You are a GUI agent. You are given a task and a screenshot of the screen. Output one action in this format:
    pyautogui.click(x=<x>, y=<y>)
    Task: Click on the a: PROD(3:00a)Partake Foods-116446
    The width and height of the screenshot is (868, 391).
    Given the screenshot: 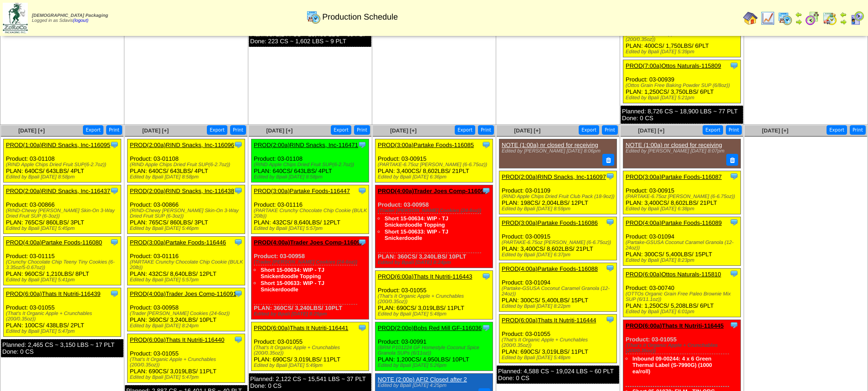 What is the action you would take?
    pyautogui.click(x=178, y=242)
    